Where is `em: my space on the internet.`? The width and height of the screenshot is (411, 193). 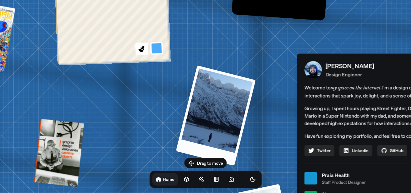
em: my space on the internet. is located at coordinates (356, 87).